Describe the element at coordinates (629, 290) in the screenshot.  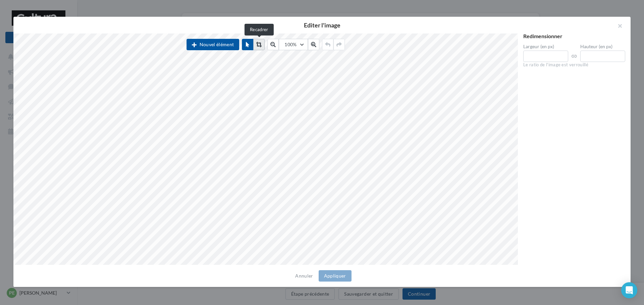
I see `div: Open Intercom Messenger` at that location.